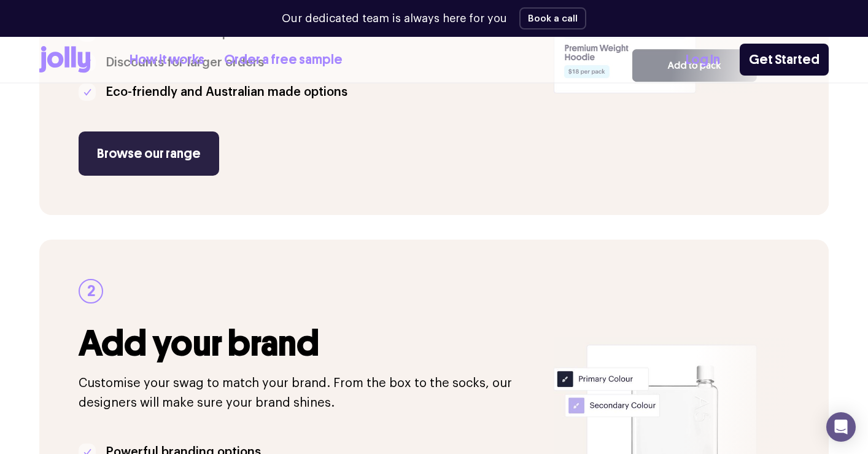  What do you see at coordinates (552, 19) in the screenshot?
I see `button: Book a call` at bounding box center [552, 19].